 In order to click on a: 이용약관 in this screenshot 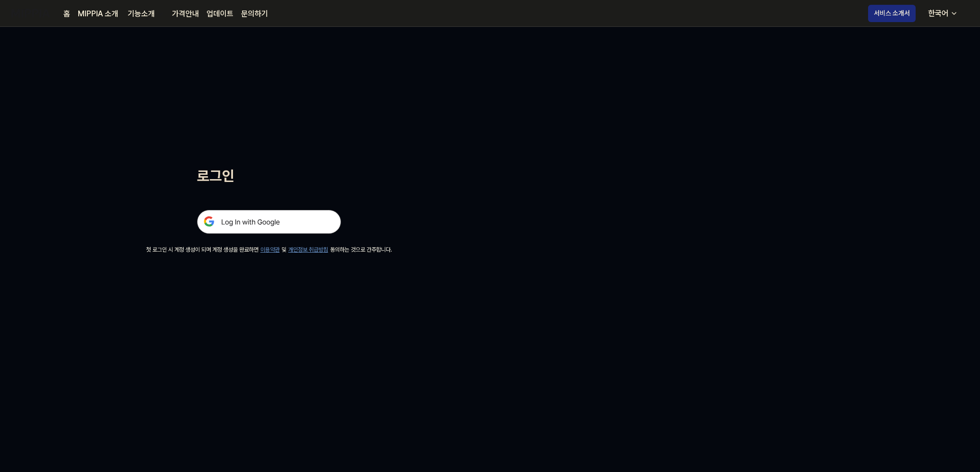, I will do `click(270, 250)`.